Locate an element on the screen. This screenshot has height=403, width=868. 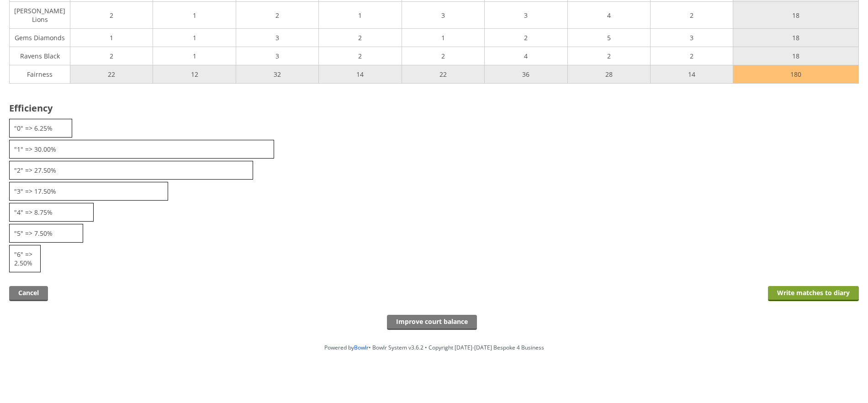
h2: Efficiency is located at coordinates (434, 108).